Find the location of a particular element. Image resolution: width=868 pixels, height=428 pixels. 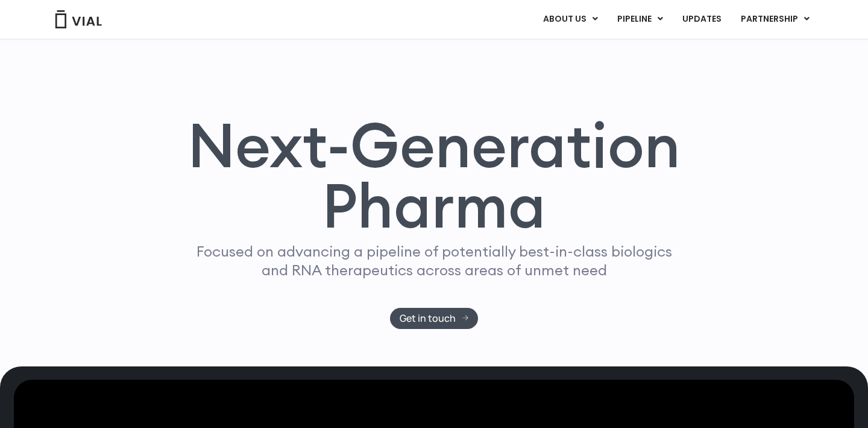

a: PARTNERSHIPMenu Toggle is located at coordinates (775, 19).